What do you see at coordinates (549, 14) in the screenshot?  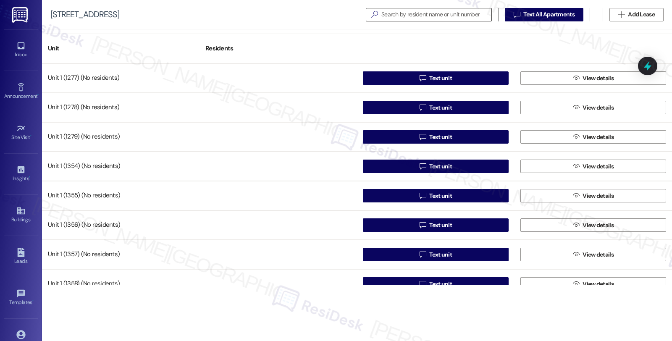 I see `span: Text All Apartments` at bounding box center [549, 14].